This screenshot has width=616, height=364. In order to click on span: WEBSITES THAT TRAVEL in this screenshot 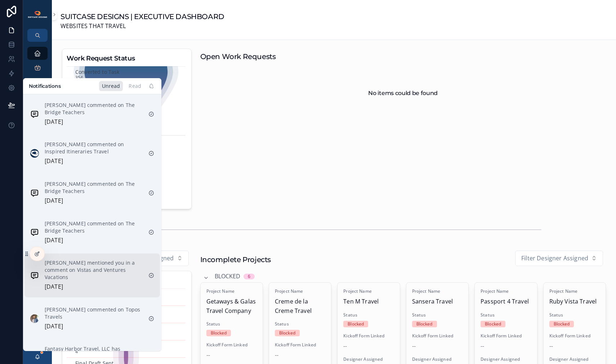, I will do `click(143, 26)`.